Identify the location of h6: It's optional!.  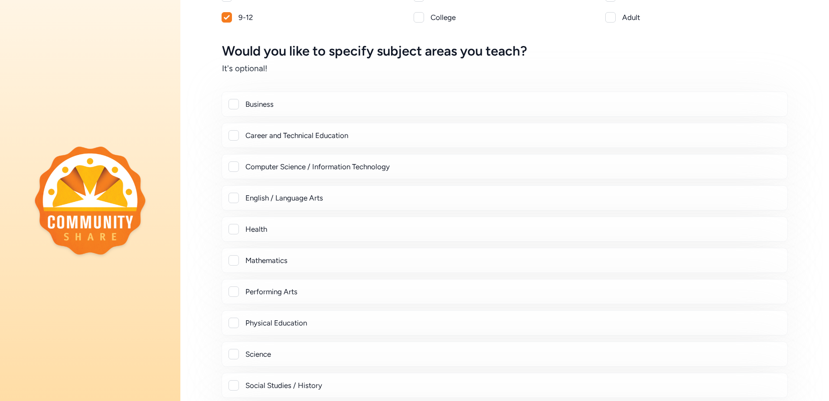
(505, 69).